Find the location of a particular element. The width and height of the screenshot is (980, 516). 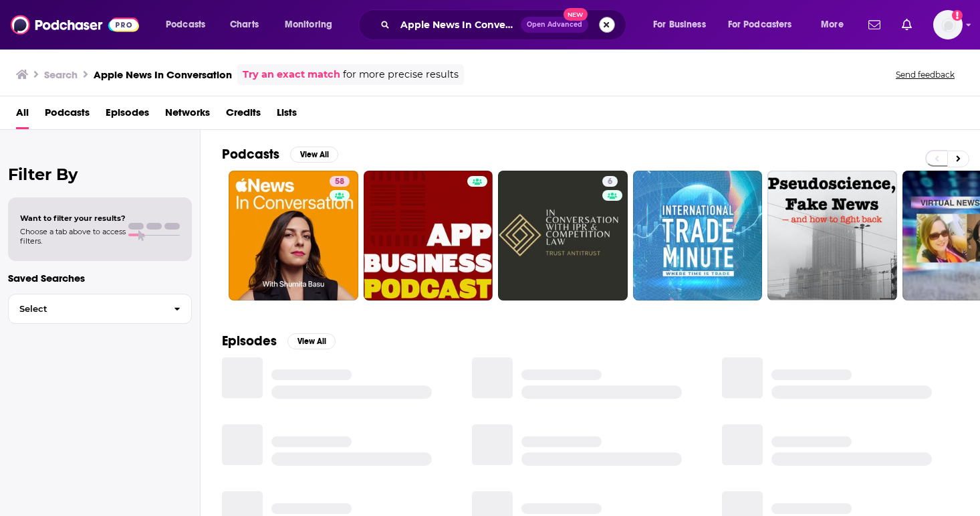

a: All is located at coordinates (22, 115).